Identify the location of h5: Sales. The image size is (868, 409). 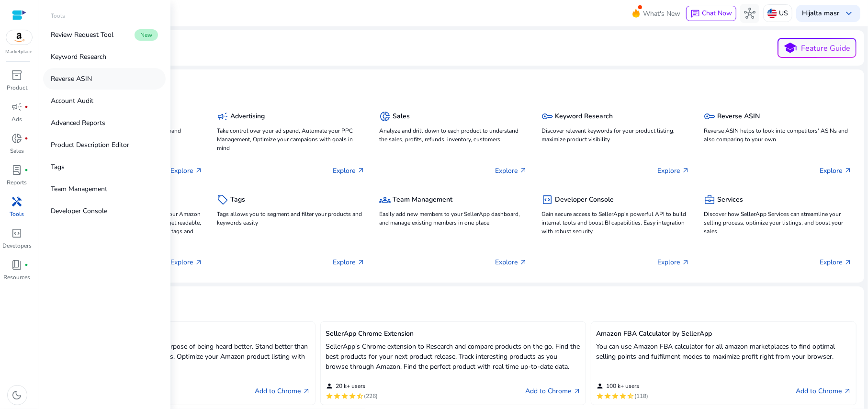
(401, 116).